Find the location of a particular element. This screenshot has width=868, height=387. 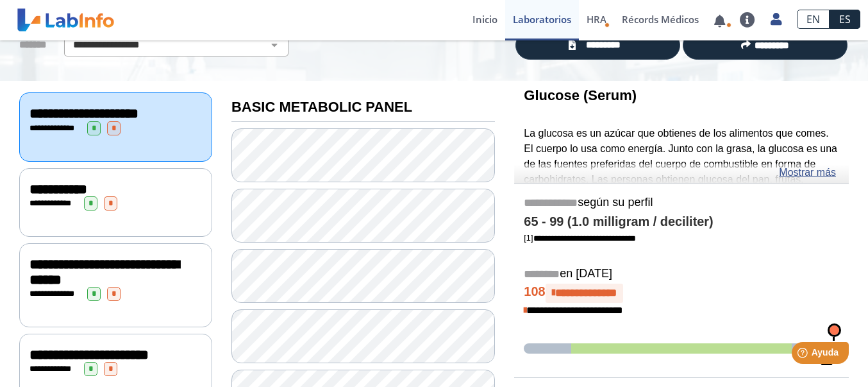

h5: según su perfil is located at coordinates (682, 202).